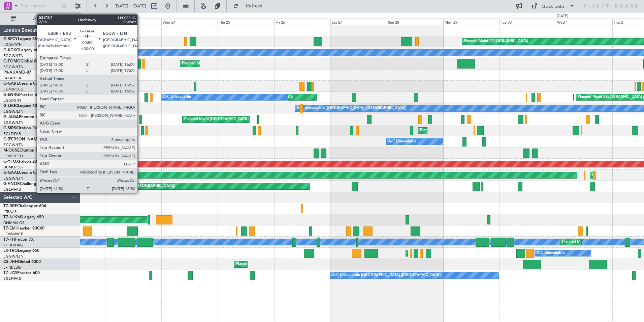 The width and height of the screenshot is (644, 322). What do you see at coordinates (12, 44) in the screenshot?
I see `a: LGAV/ATH` at bounding box center [12, 44].